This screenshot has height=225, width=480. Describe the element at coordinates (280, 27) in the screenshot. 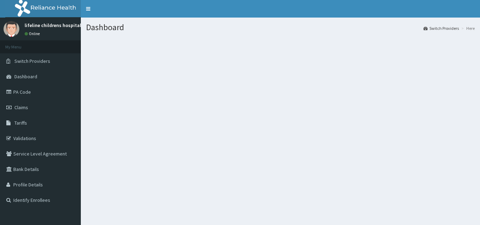

I see `h1: Dashboard` at that location.